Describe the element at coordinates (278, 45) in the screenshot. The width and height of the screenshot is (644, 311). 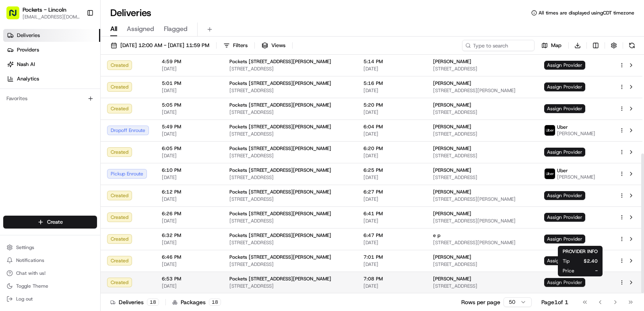
I see `span: Views` at that location.